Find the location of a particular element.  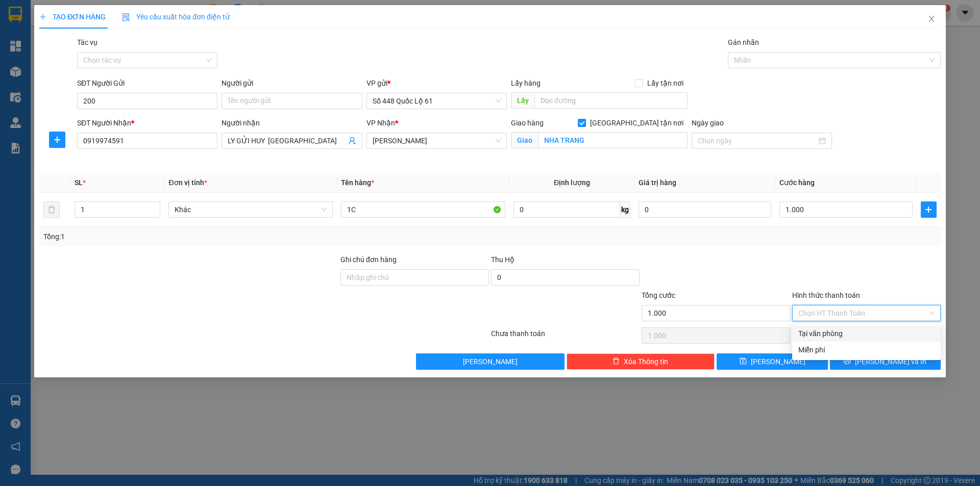

div: Miễn phí is located at coordinates (866, 350).